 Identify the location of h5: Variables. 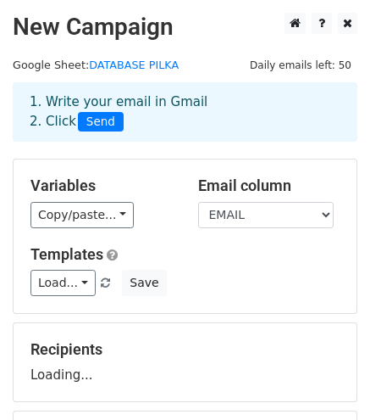
(102, 186).